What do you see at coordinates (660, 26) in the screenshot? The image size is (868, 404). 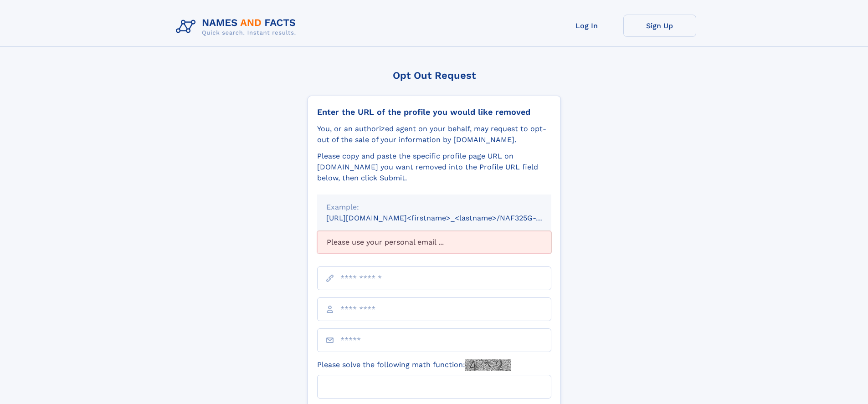 I see `a: Sign Up` at bounding box center [660, 26].